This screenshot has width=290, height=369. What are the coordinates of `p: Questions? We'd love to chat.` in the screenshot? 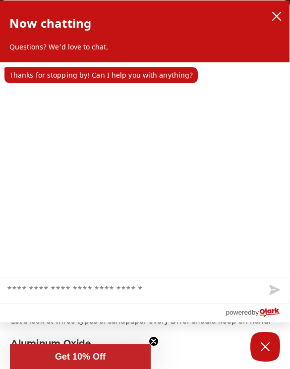 It's located at (144, 47).